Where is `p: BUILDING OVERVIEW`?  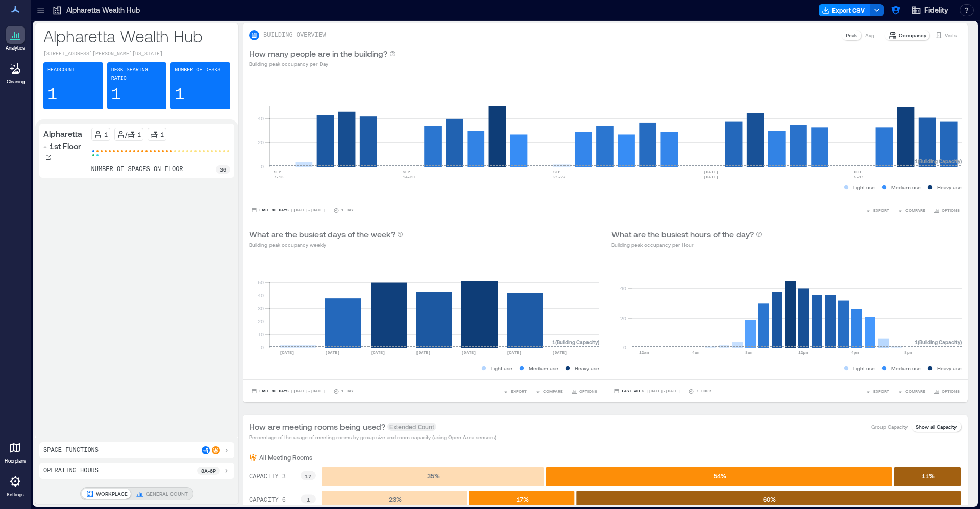 p: BUILDING OVERVIEW is located at coordinates (294, 35).